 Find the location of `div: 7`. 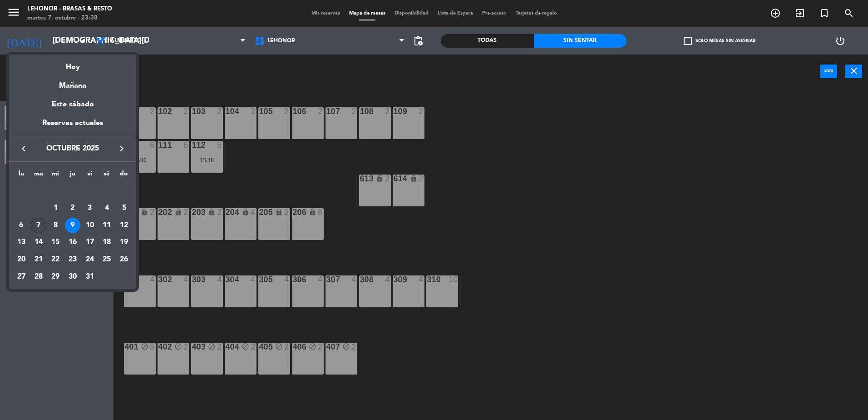

div: 7 is located at coordinates (38, 226).